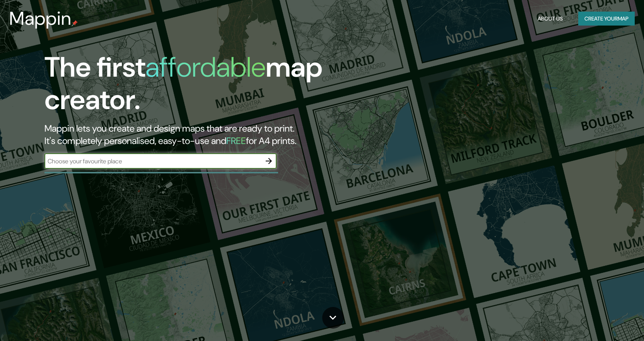  Describe the element at coordinates (606, 19) in the screenshot. I see `button: Create yourmap` at that location.